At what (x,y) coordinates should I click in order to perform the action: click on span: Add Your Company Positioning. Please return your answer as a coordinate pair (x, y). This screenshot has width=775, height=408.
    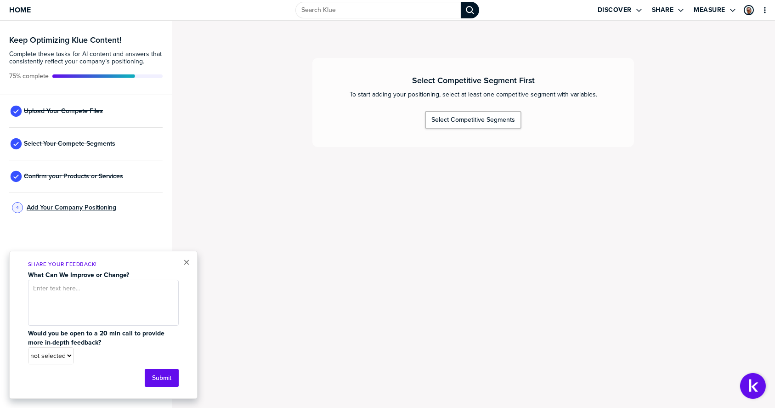
    Looking at the image, I should click on (71, 208).